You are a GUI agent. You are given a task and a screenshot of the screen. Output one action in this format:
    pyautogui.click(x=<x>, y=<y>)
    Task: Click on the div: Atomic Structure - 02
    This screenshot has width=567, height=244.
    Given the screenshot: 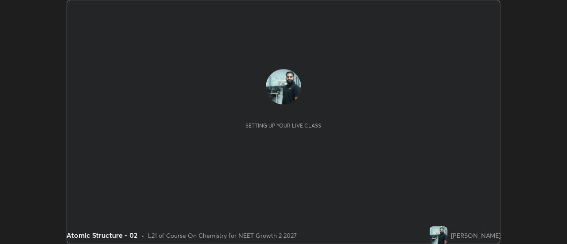 What is the action you would take?
    pyautogui.click(x=102, y=235)
    